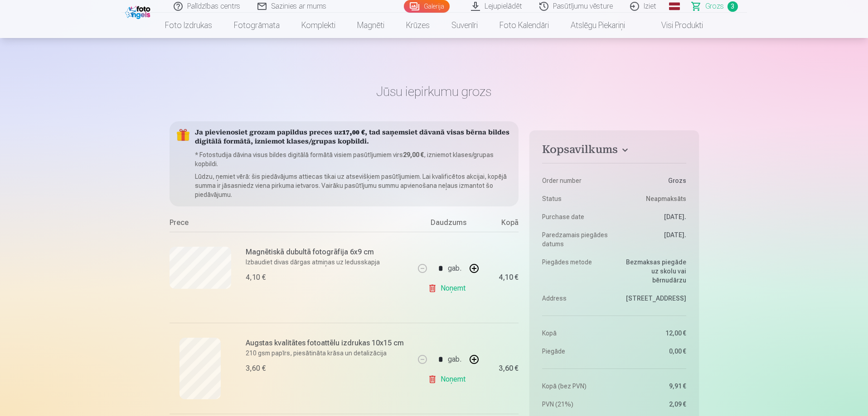  What do you see at coordinates (189, 25) in the screenshot?
I see `a: Foto izdrukas` at bounding box center [189, 25].